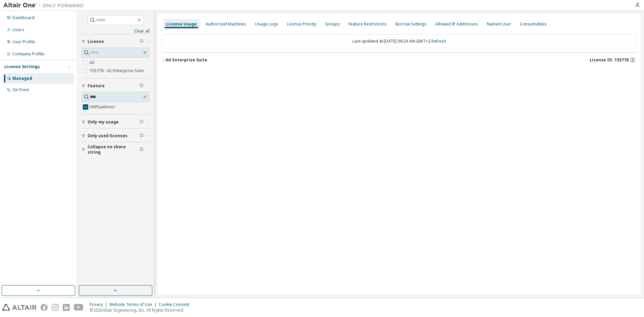 The height and width of the screenshot is (317, 644). Describe the element at coordinates (534, 24) in the screenshot. I see `div: Consumables` at that location.